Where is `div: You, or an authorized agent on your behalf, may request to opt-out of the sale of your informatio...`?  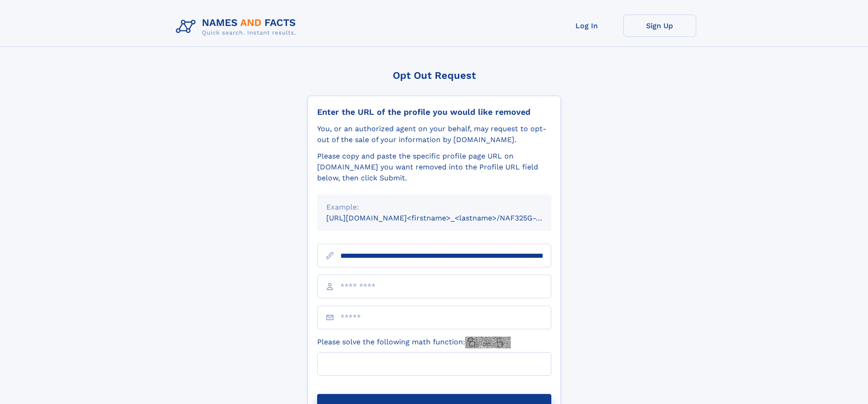 div: You, or an authorized agent on your behalf, may request to opt-out of the sale of your informatio... is located at coordinates (434, 134).